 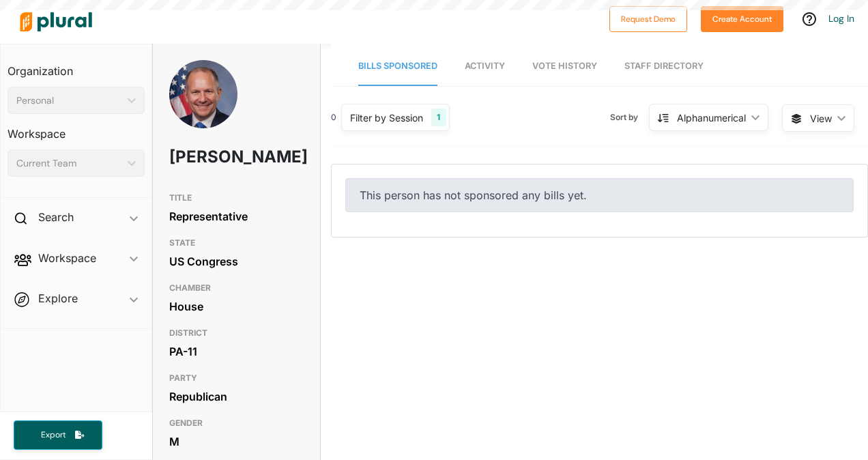 What do you see at coordinates (565, 66) in the screenshot?
I see `a: Vote History` at bounding box center [565, 66].